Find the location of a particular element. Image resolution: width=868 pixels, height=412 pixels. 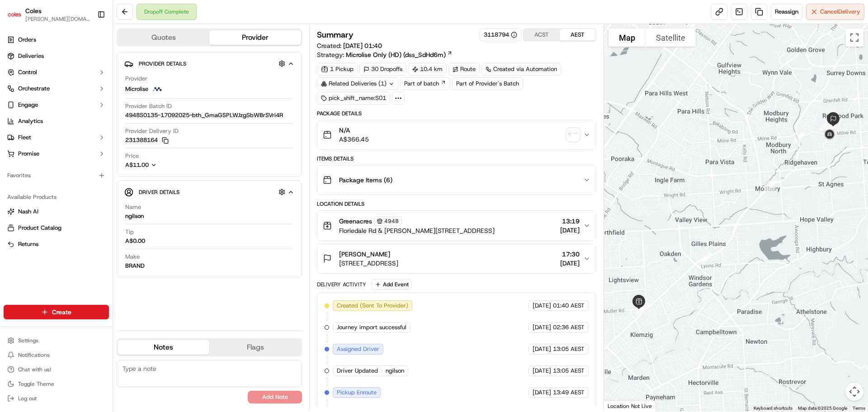

div: BRAND is located at coordinates (135, 266).